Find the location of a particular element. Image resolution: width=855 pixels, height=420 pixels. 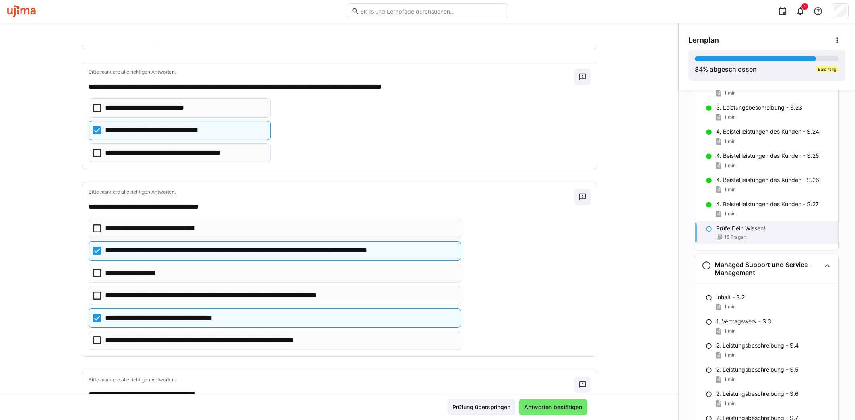

p: 2. Leistungsbeschreibung - S.6 is located at coordinates (757, 394).